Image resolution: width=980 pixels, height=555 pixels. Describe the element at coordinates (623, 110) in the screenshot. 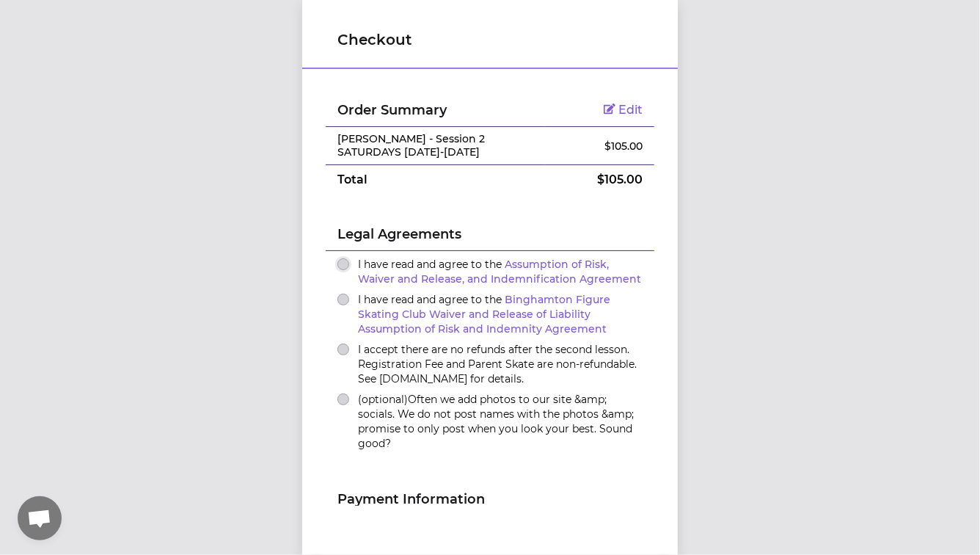

I see `a: Edit` at that location.